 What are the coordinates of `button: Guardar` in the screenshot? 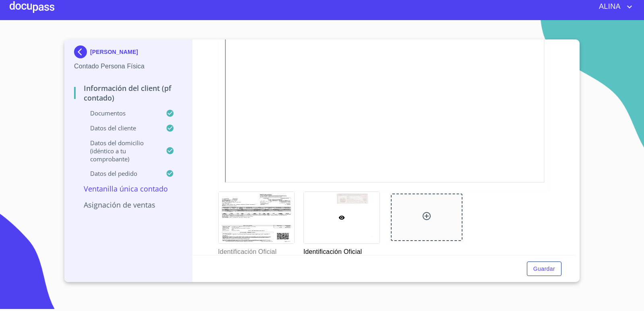 It's located at (544, 269).